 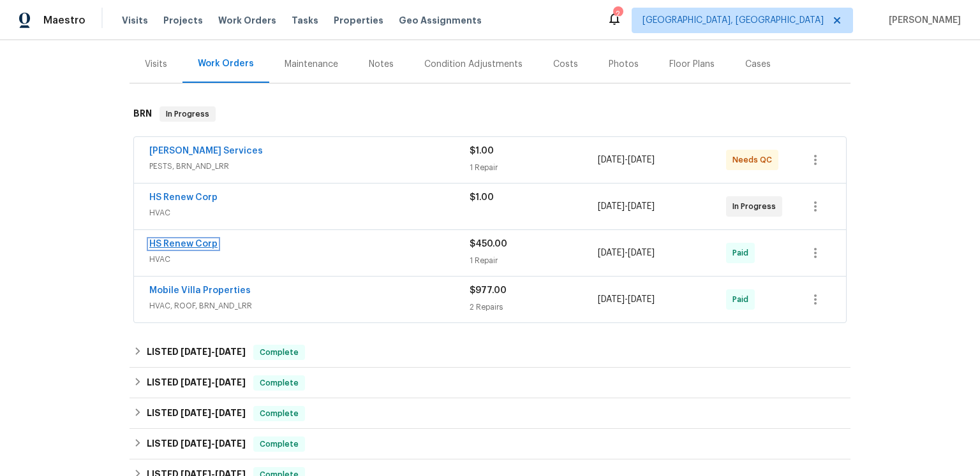 What do you see at coordinates (490, 114) in the screenshot?
I see `div: BRN In Progress` at bounding box center [490, 114].